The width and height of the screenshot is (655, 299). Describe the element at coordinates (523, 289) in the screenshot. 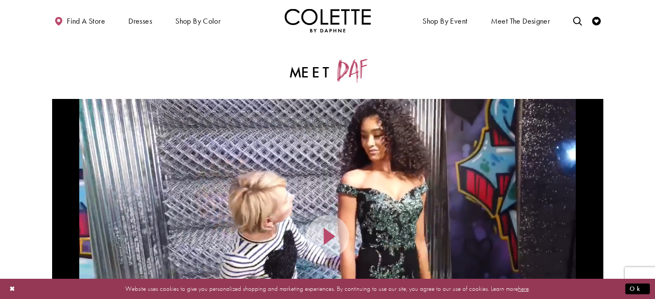

I see `a: here` at that location.